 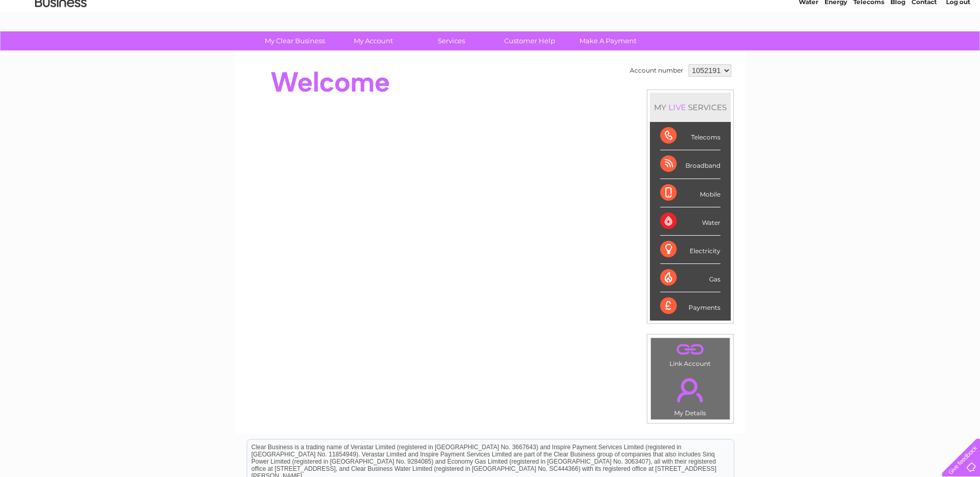 What do you see at coordinates (821, 12) in the screenshot?
I see `span: 0333 014 3131` at bounding box center [821, 12].